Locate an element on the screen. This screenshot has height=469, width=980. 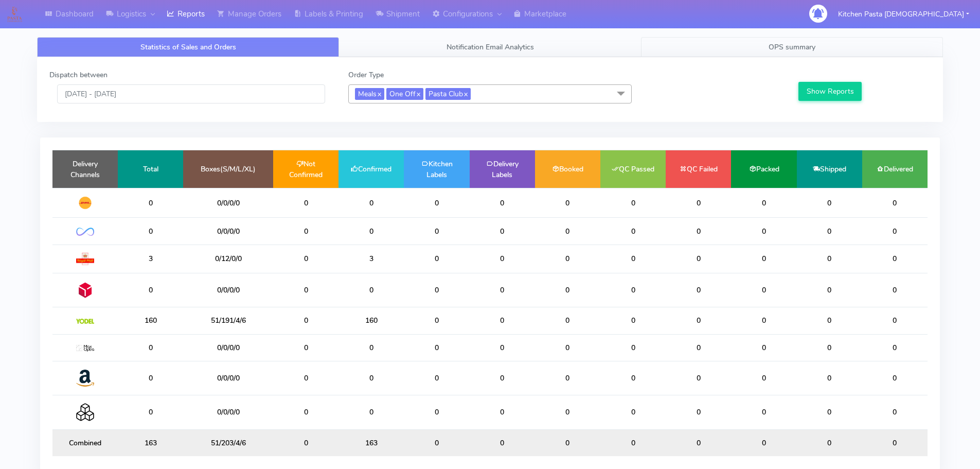
span: One Off is located at coordinates (405, 94).